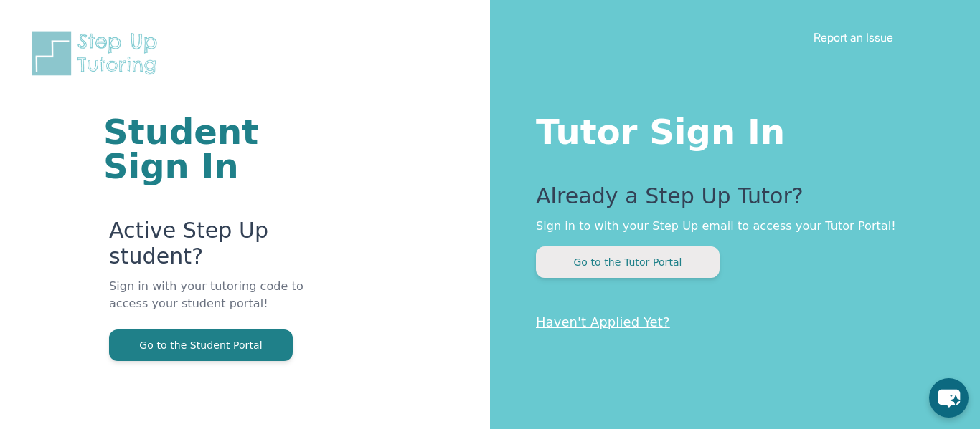 This screenshot has height=429, width=980. I want to click on p: Sign in to with your Step Up email to access your Tutor Portal!, so click(729, 227).